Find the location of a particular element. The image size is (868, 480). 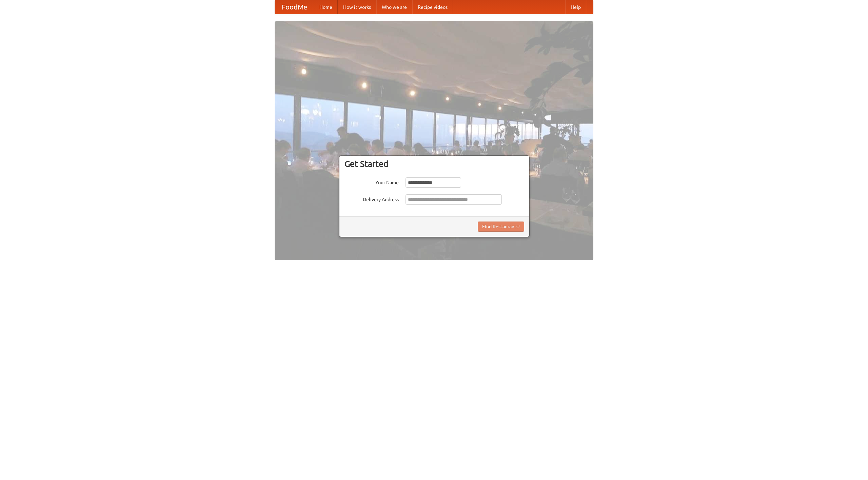

a: Recipe videos is located at coordinates (432, 7).